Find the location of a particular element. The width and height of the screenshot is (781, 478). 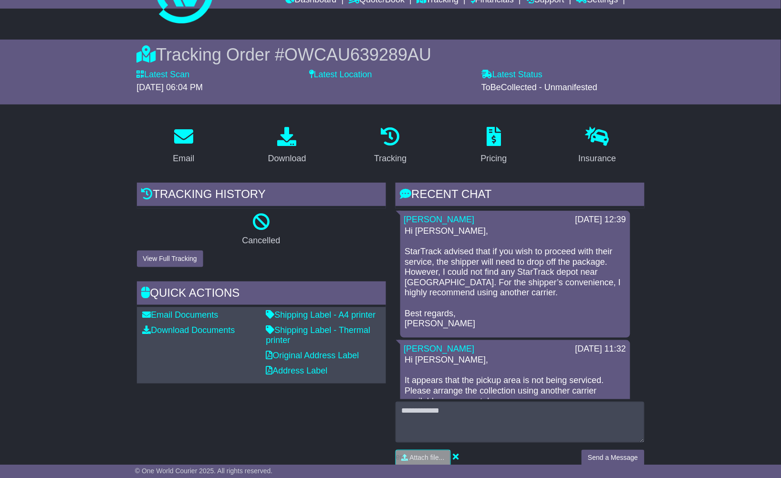

button: View Full Tracking is located at coordinates (170, 259).